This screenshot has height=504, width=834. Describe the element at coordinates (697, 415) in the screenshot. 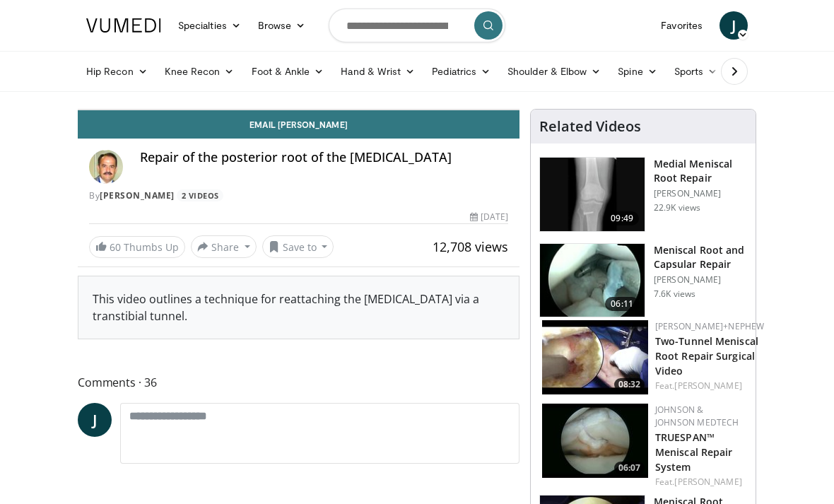

I see `a: Johnson & Johnson MedTech` at that location.